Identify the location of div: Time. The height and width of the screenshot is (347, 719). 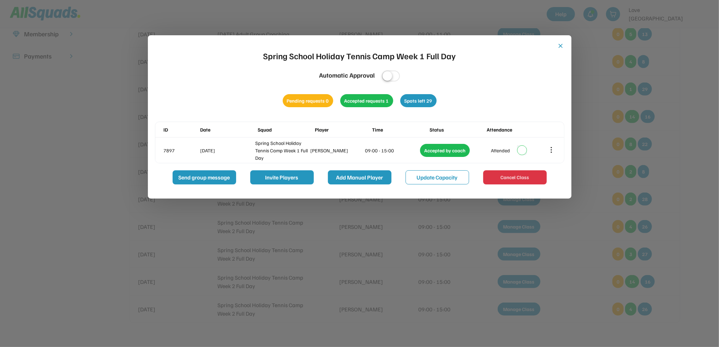
(400, 130).